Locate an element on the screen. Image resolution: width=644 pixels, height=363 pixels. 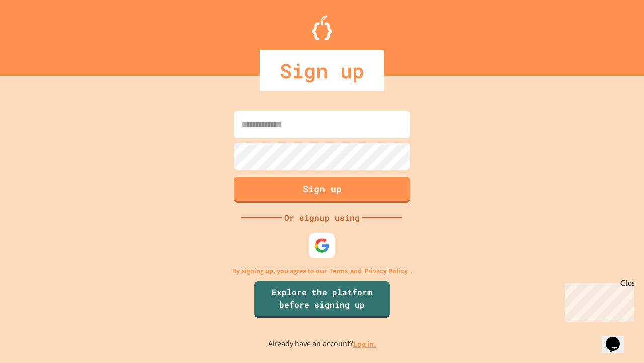
img: Logo.svg is located at coordinates (322, 28).